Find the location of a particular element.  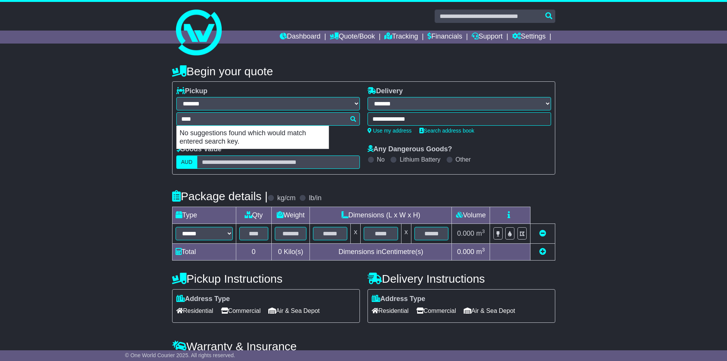

label: kg/cm is located at coordinates (286, 198).